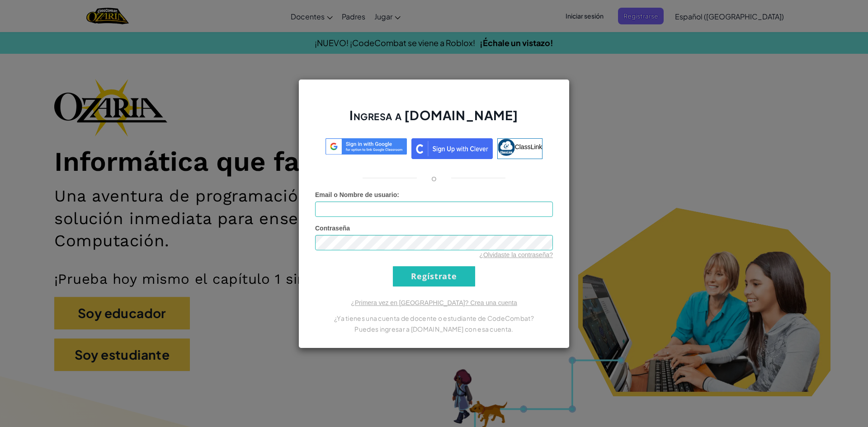 The image size is (868, 427). I want to click on span: Contraseña, so click(332, 228).